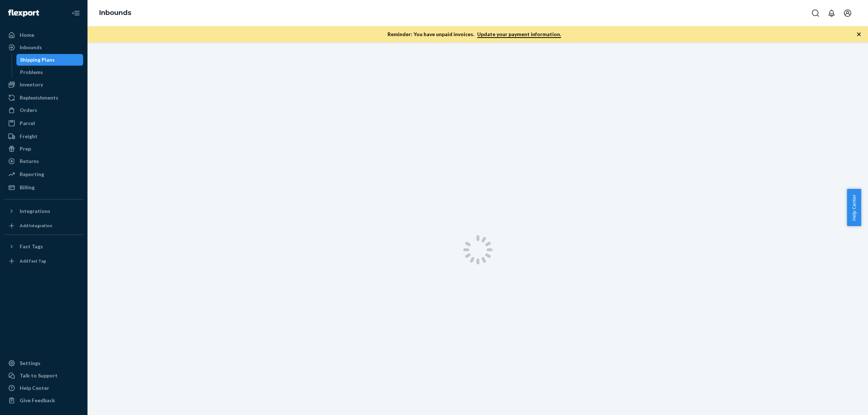 The height and width of the screenshot is (415, 868). Describe the element at coordinates (31, 247) in the screenshot. I see `div: Fast Tags` at that location.